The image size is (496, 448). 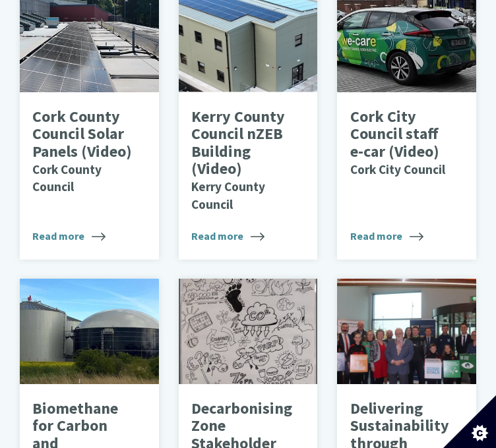 What do you see at coordinates (228, 195) in the screenshot?
I see `small: Kerry County Council` at bounding box center [228, 195].